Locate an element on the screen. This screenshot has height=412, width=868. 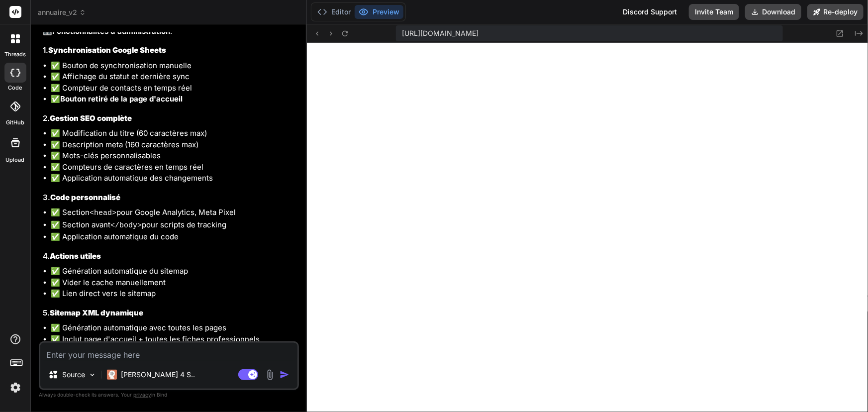
li: ✅ Génération automatique avec toutes les pages is located at coordinates (173, 328).